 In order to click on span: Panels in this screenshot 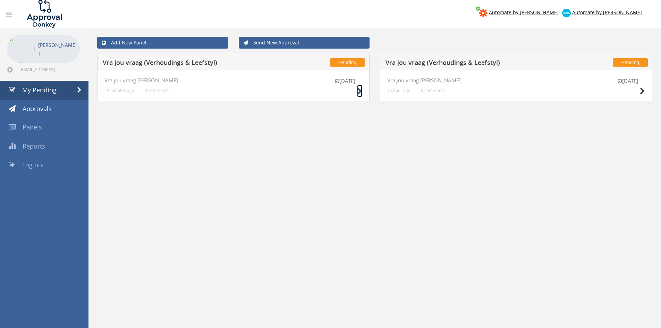, I will do `click(32, 127)`.